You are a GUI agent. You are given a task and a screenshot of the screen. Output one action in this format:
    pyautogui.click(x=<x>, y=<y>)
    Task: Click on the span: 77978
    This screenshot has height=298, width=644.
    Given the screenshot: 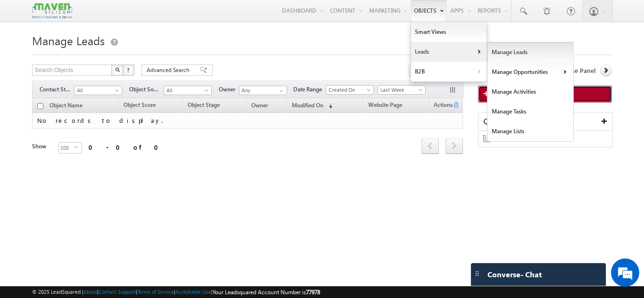 What is the action you would take?
    pyautogui.click(x=313, y=292)
    